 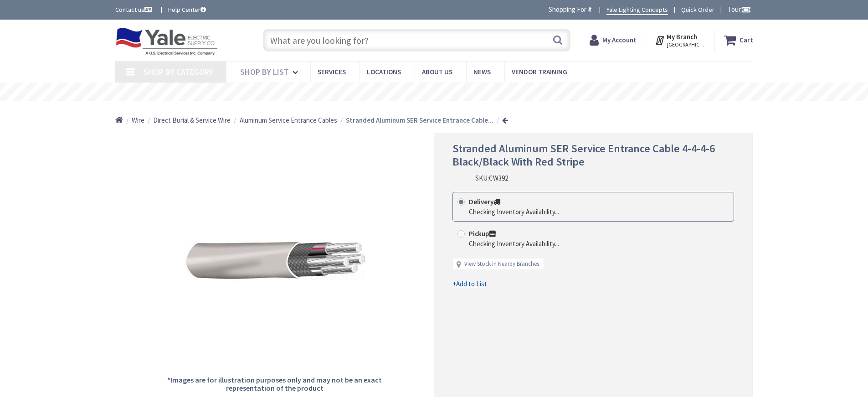 I want to click on span: About Us, so click(x=437, y=72).